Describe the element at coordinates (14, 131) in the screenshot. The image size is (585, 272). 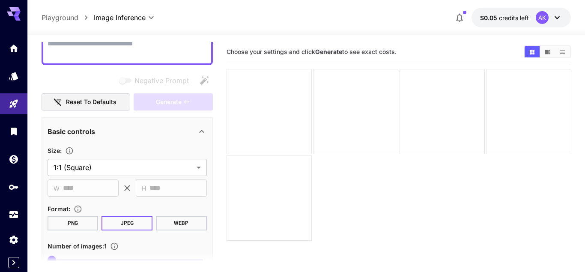
I see `div: Library` at that location.